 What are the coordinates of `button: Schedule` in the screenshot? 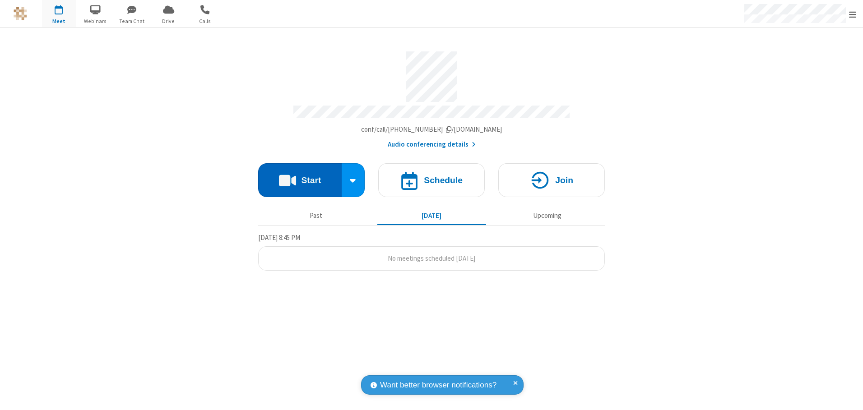 It's located at (432, 180).